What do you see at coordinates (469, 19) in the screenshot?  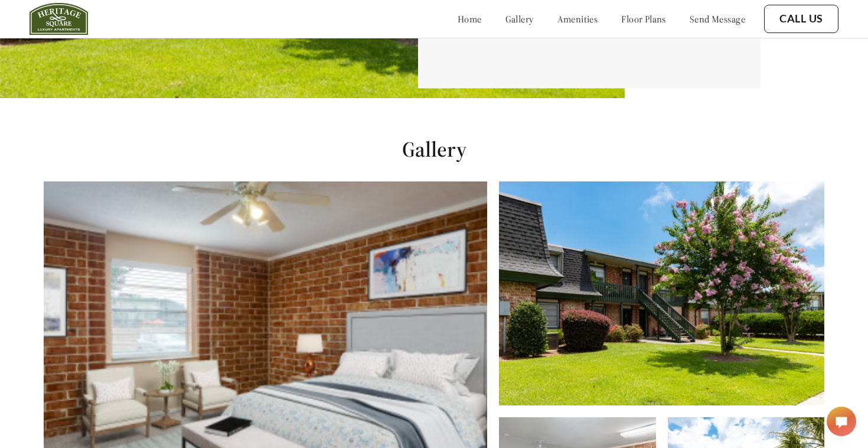 I see `a: home` at bounding box center [469, 19].